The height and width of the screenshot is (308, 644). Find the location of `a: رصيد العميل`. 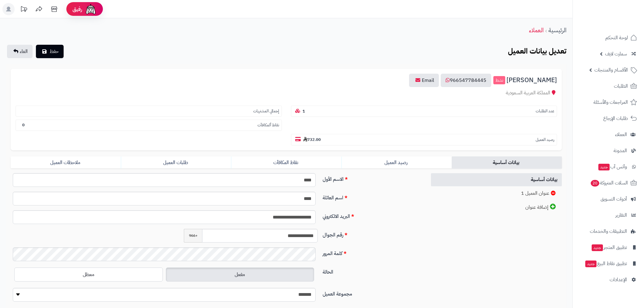

a: رصيد العميل is located at coordinates (397, 162).